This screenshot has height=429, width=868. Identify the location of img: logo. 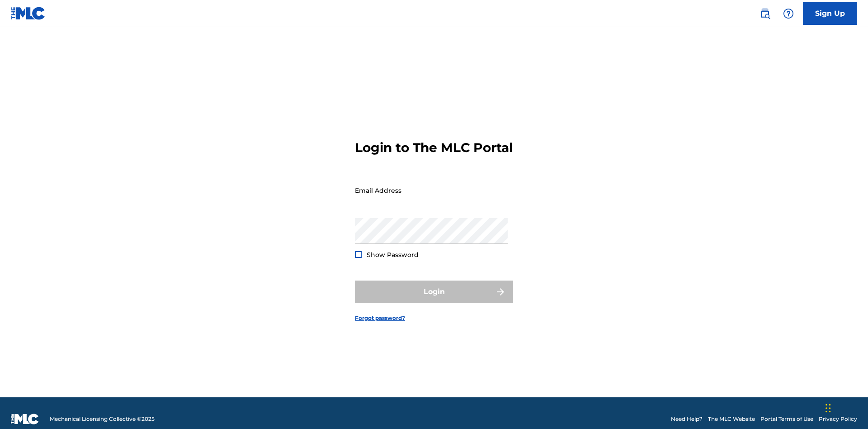
(25, 419).